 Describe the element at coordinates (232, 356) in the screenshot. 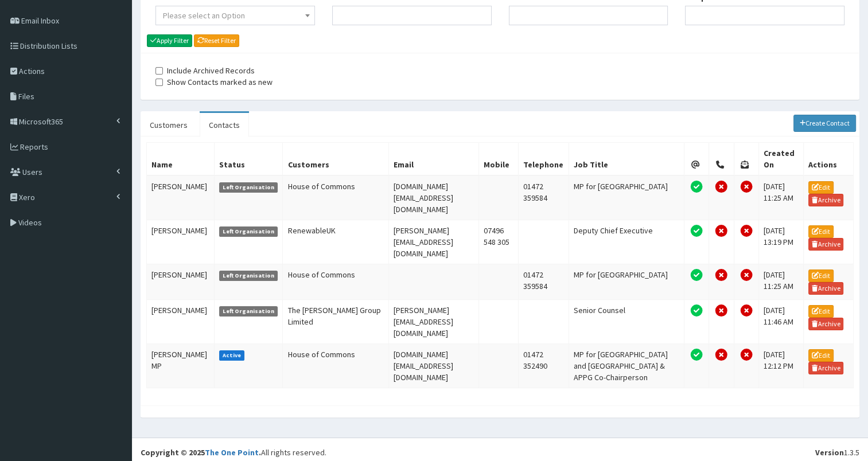

I see `label: Active` at that location.